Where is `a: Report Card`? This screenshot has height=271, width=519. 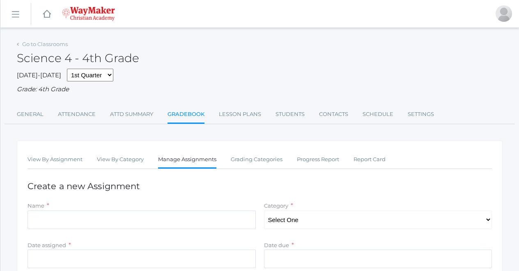
a: Report Card is located at coordinates (370, 159).